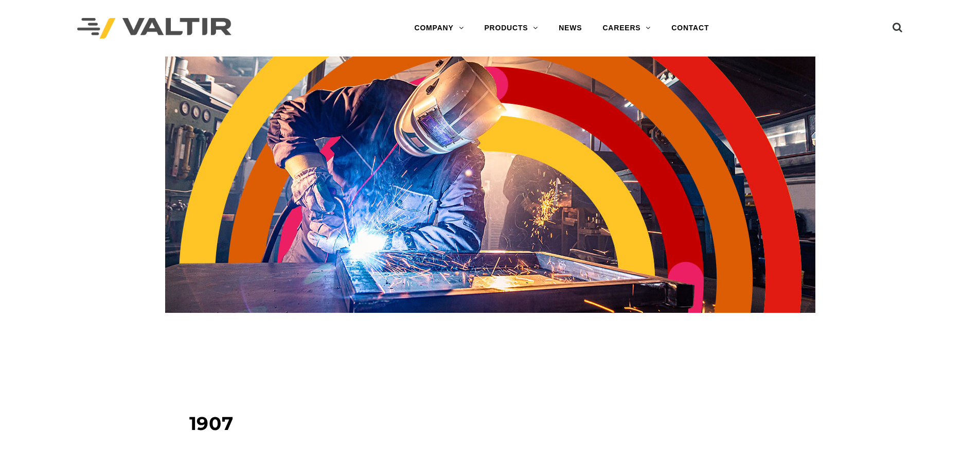 The image size is (980, 468). I want to click on span: 1907, so click(212, 423).